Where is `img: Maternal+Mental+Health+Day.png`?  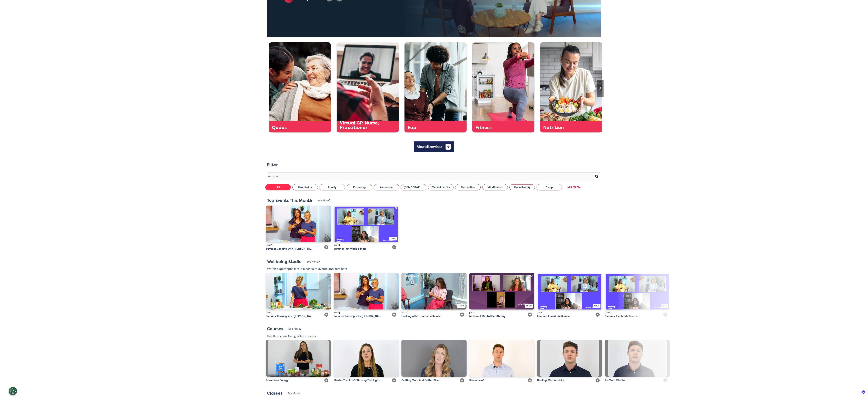
img: Maternal+Mental+Health+Day.png is located at coordinates (502, 291).